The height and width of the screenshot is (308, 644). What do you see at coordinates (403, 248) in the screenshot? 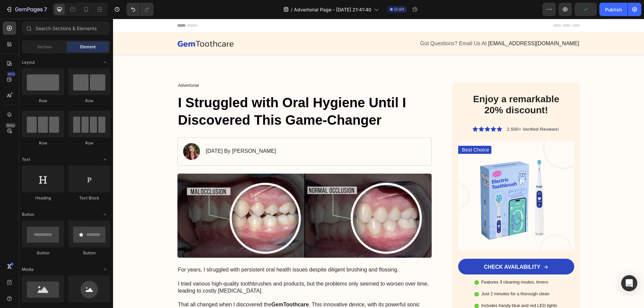
I see `a: CHECK AVAILABILITY` at bounding box center [403, 248].